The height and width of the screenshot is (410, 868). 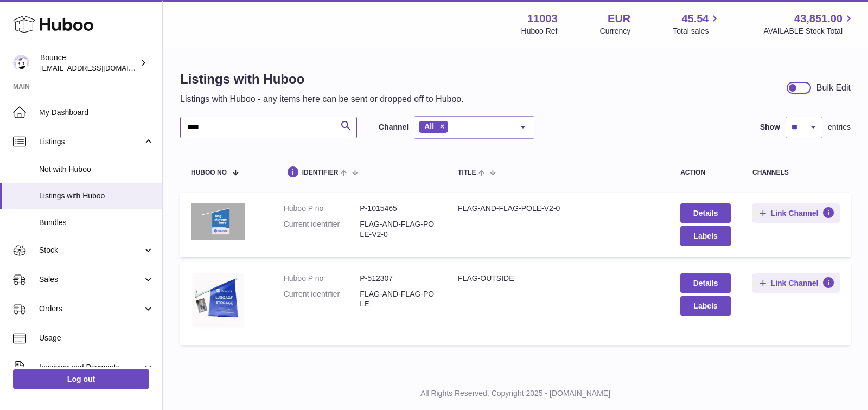 What do you see at coordinates (696, 31) in the screenshot?
I see `span: Total sales` at bounding box center [696, 31].